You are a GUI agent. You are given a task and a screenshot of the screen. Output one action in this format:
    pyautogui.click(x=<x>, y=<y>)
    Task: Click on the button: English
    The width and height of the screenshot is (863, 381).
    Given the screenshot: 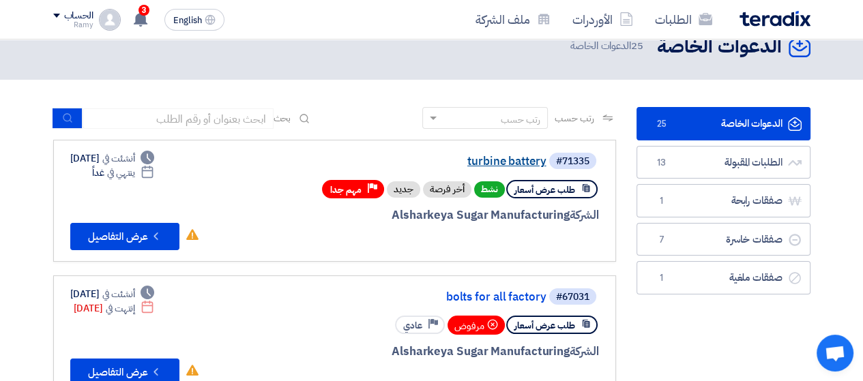 What is the action you would take?
    pyautogui.click(x=194, y=20)
    